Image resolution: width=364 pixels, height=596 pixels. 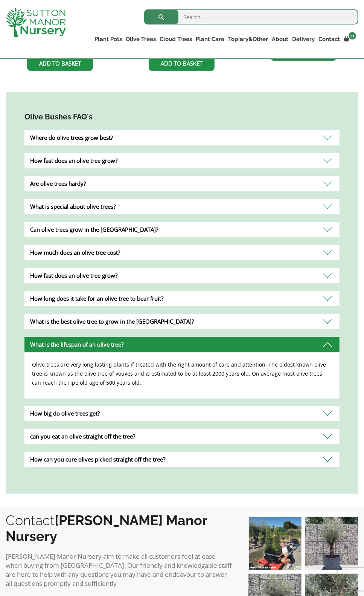 What do you see at coordinates (182, 413) in the screenshot?
I see `div: How big do olive trees get?` at bounding box center [182, 413].